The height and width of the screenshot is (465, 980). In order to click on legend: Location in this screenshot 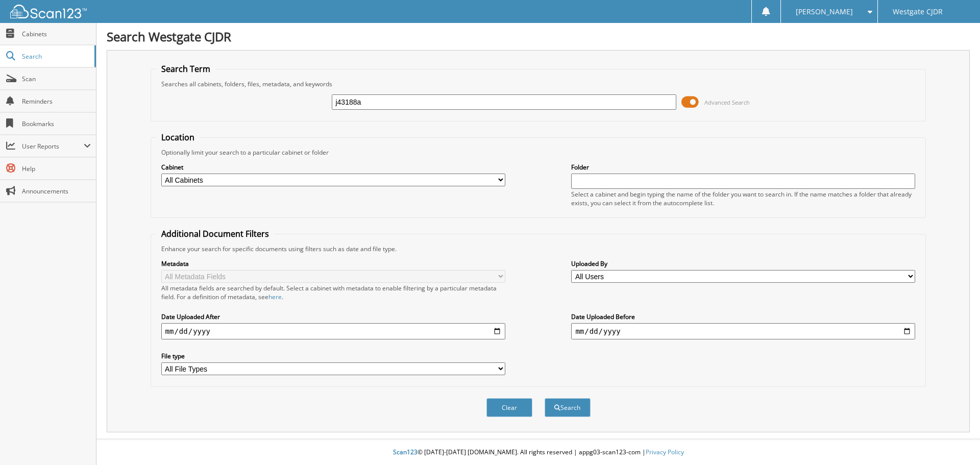, I will do `click(178, 137)`.